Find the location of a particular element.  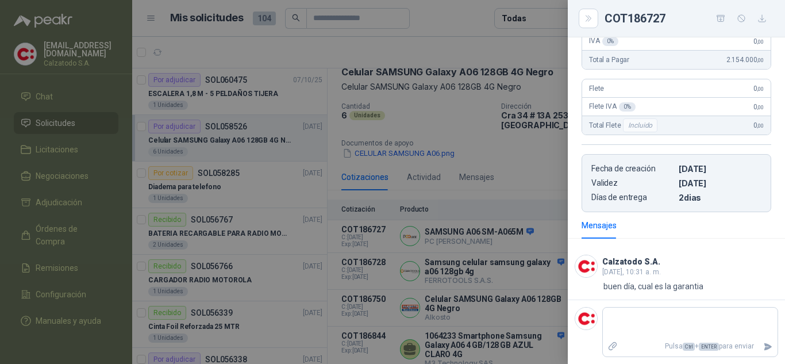

span: Ctrl is located at coordinates (689, 347).